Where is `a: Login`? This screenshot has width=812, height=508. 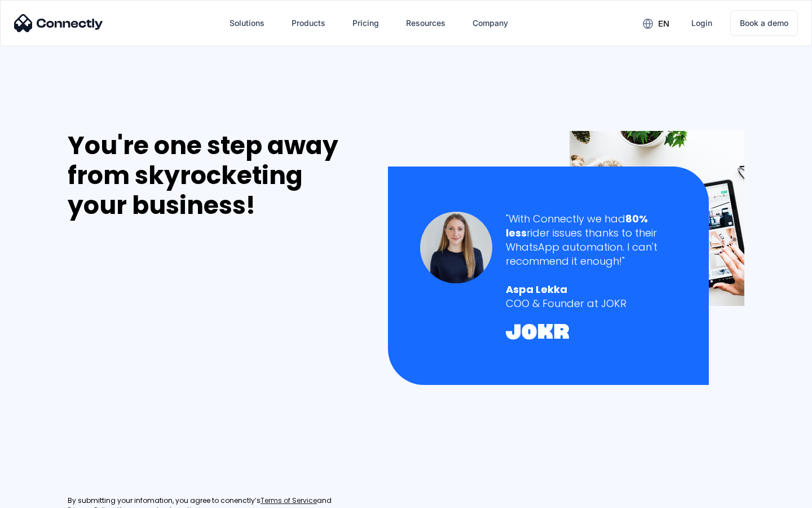
a: Login is located at coordinates (702, 23).